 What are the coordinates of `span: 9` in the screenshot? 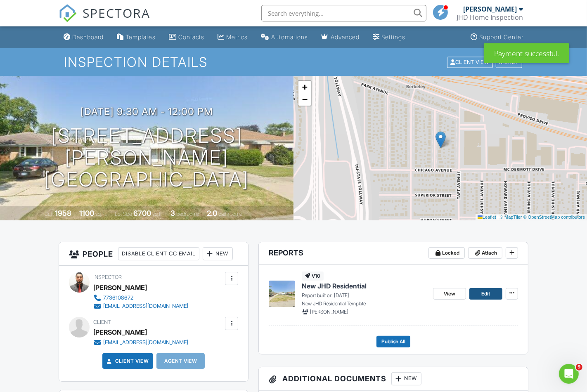 It's located at (579, 367).